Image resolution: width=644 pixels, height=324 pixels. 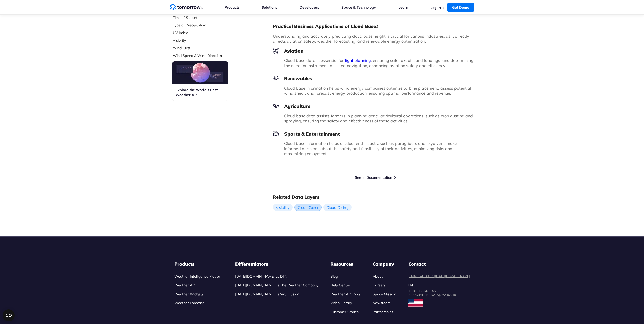 I want to click on dt: HQ, so click(x=439, y=285).